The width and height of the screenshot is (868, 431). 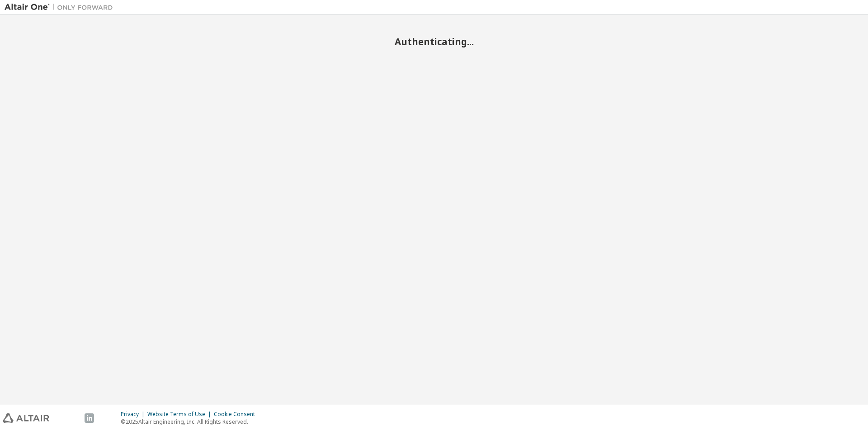 What do you see at coordinates (89, 418) in the screenshot?
I see `img: linkedin.svg` at bounding box center [89, 418].